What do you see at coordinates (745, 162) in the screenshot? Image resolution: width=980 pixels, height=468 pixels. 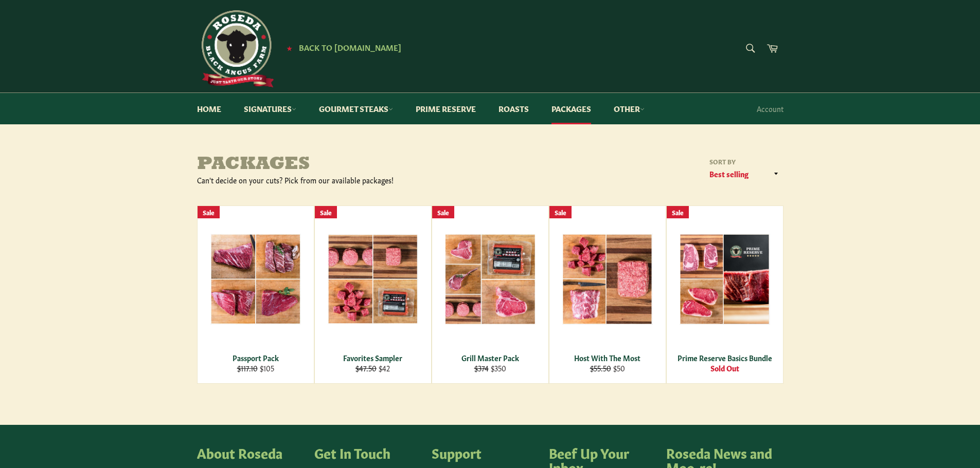 I see `label: Sort by` at bounding box center [745, 162].